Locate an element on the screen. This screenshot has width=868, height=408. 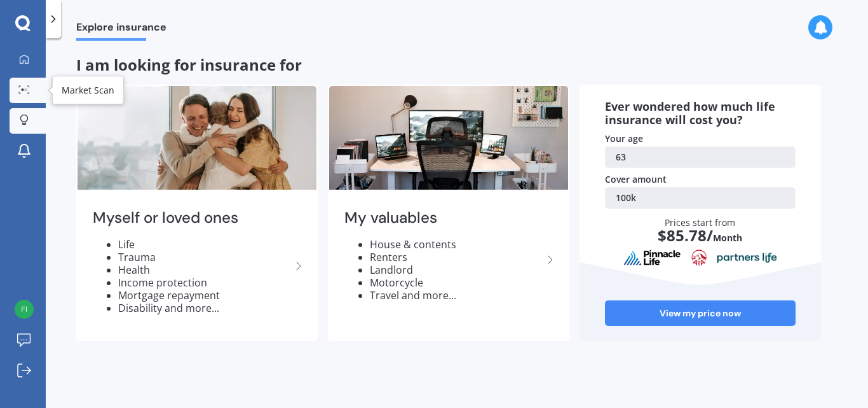
li: Health is located at coordinates (205, 270).